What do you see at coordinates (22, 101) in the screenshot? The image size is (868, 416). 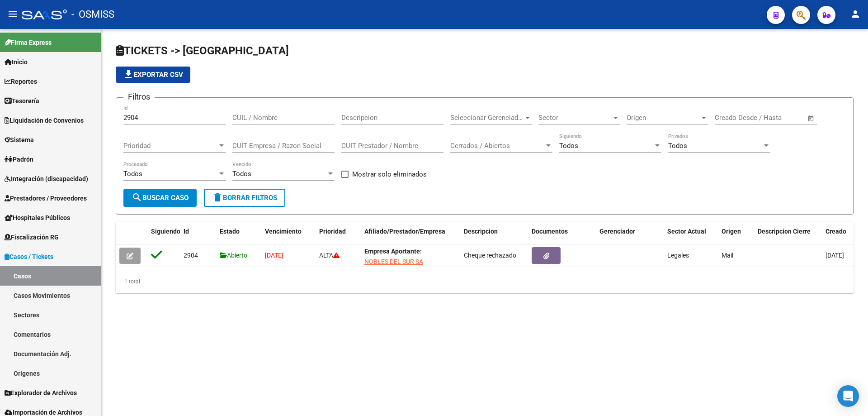 I see `span: Tesorería` at bounding box center [22, 101].